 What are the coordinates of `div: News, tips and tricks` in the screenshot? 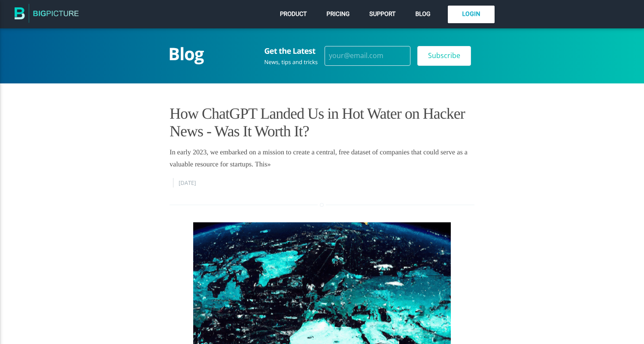 It's located at (291, 62).